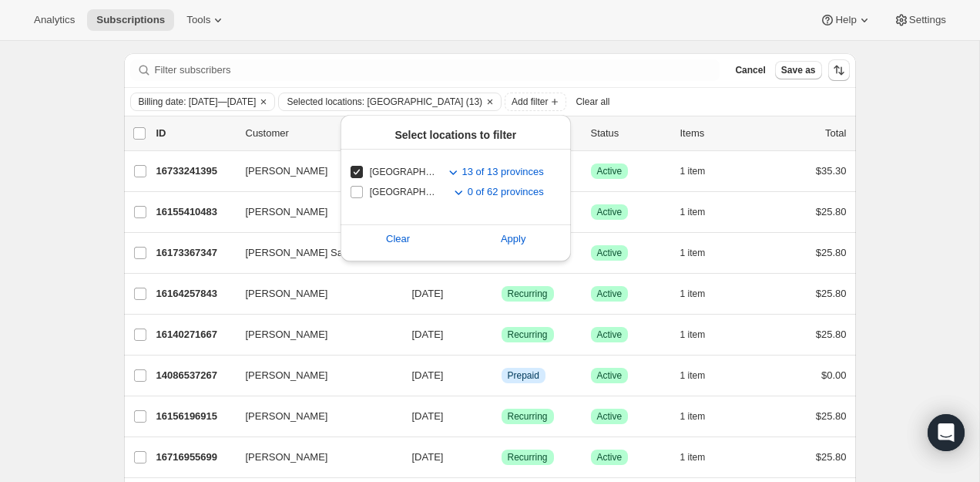 The width and height of the screenshot is (980, 482). Describe the element at coordinates (195, 134) in the screenshot. I see `p: ID` at that location.